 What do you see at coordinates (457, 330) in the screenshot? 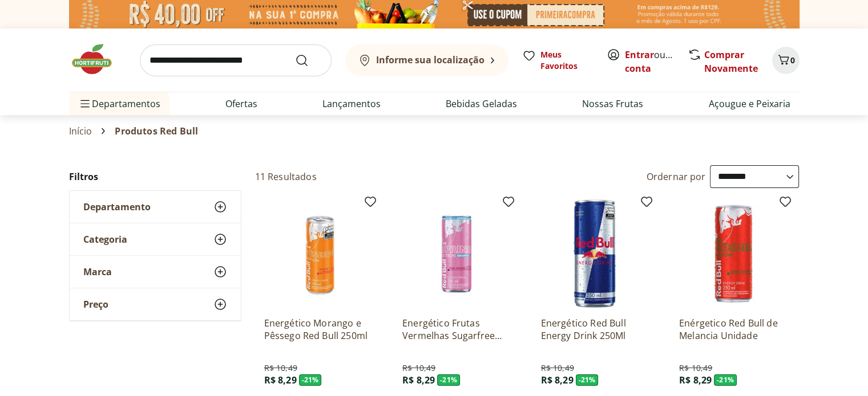
I see `p: Energético Frutas Vermelhas Sugarfree Red Bull 250ml` at bounding box center [457, 330].